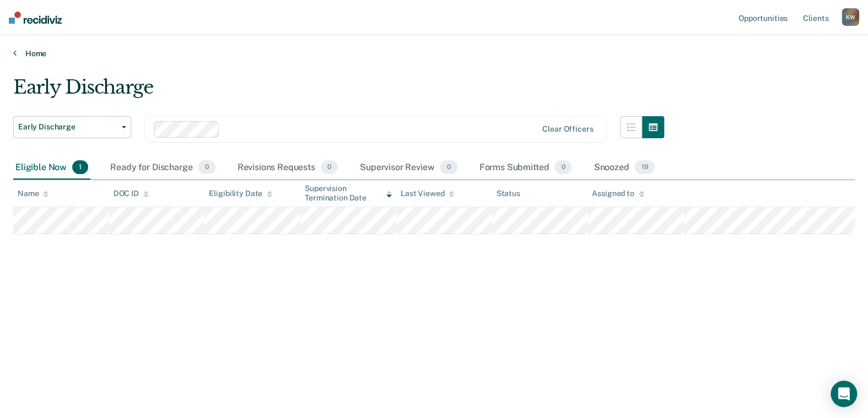 The image size is (868, 418). What do you see at coordinates (644, 168) in the screenshot?
I see `span: 19` at bounding box center [644, 168].